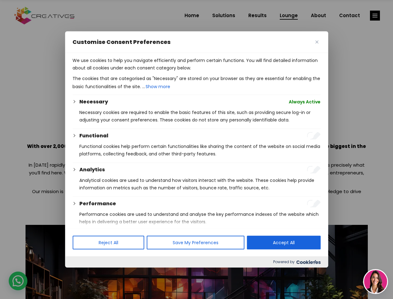 This screenshot has width=393, height=299. What do you see at coordinates (94, 102) in the screenshot?
I see `button: Necessary` at bounding box center [94, 102].